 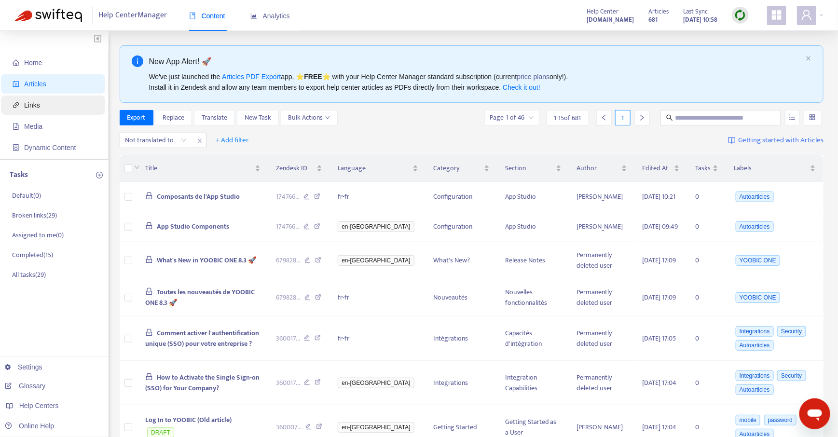 I want to click on strong: 681, so click(x=653, y=20).